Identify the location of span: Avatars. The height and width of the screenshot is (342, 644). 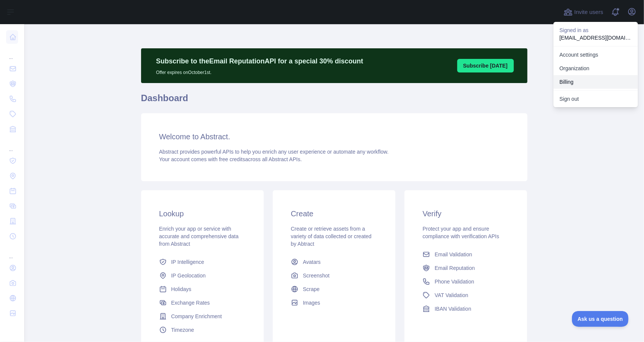
(312, 262).